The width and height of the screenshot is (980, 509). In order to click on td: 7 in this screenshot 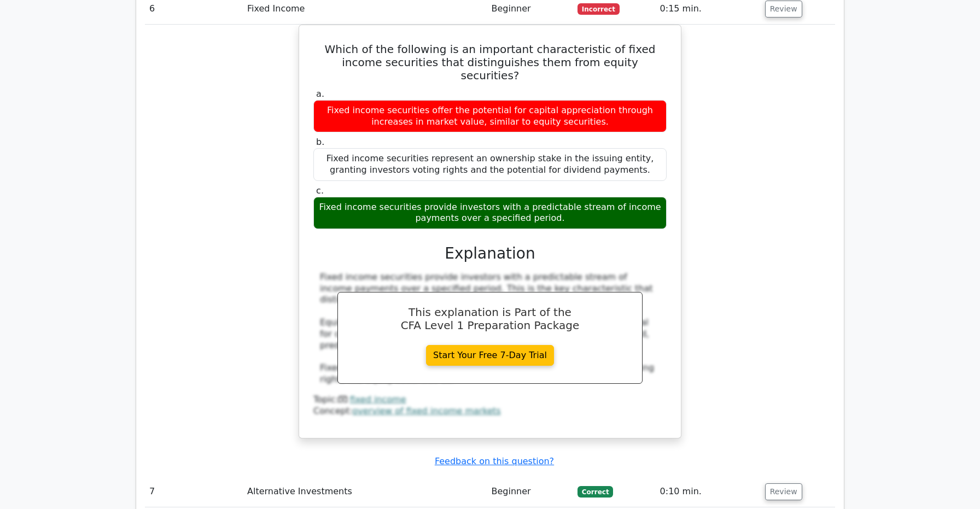, I will do `click(194, 491)`.